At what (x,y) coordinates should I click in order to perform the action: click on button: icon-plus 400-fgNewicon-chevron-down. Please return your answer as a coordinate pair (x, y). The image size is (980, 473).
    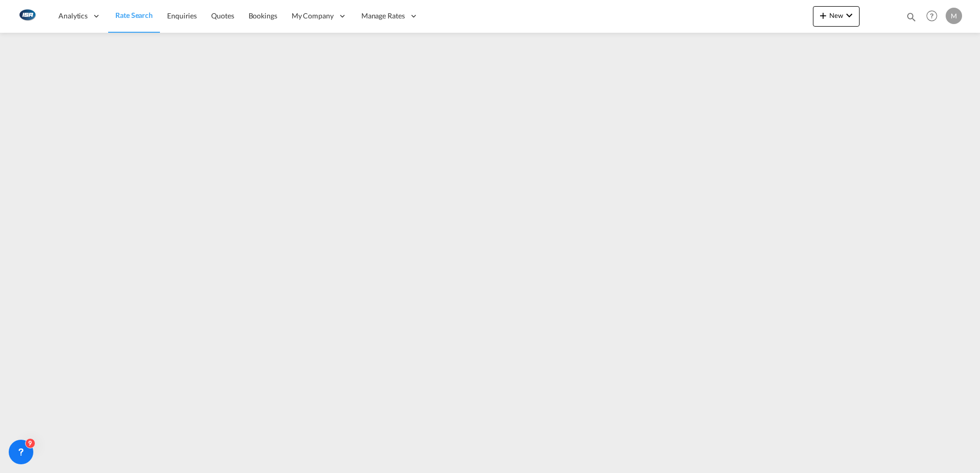
    Looking at the image, I should click on (836, 17).